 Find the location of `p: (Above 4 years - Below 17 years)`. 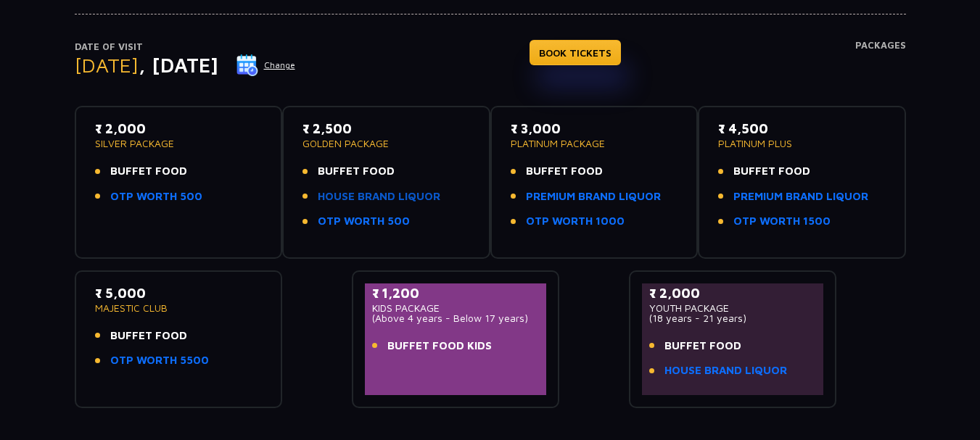

p: (Above 4 years - Below 17 years) is located at coordinates (455, 318).